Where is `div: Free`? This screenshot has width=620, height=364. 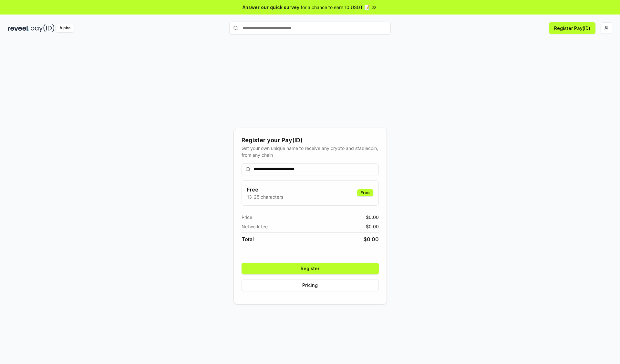 div: Free is located at coordinates (365, 193).